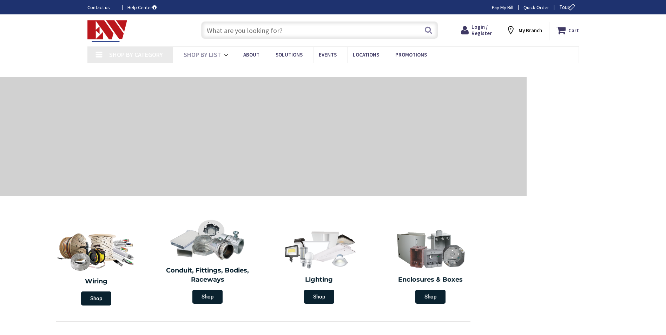 This screenshot has width=666, height=335. What do you see at coordinates (476, 30) in the screenshot?
I see `a: Login / Register` at bounding box center [476, 30].